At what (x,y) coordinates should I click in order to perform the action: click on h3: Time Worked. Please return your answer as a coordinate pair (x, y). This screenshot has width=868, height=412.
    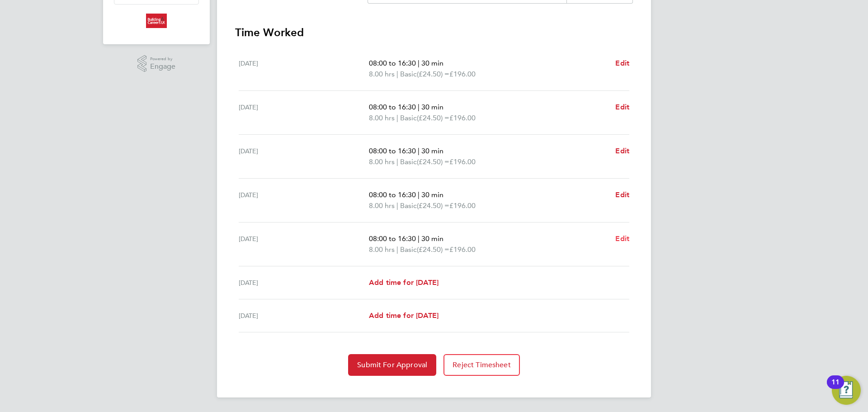
    Looking at the image, I should click on (434, 33).